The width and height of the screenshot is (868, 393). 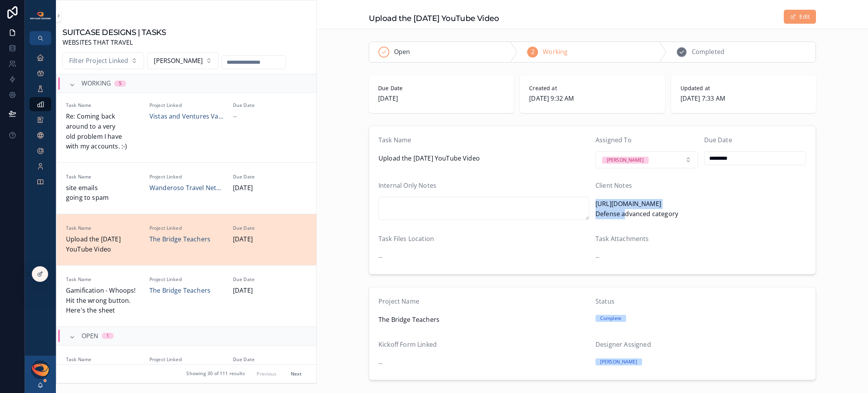 What do you see at coordinates (623, 344) in the screenshot?
I see `span: Designer Assigned` at bounding box center [623, 344].